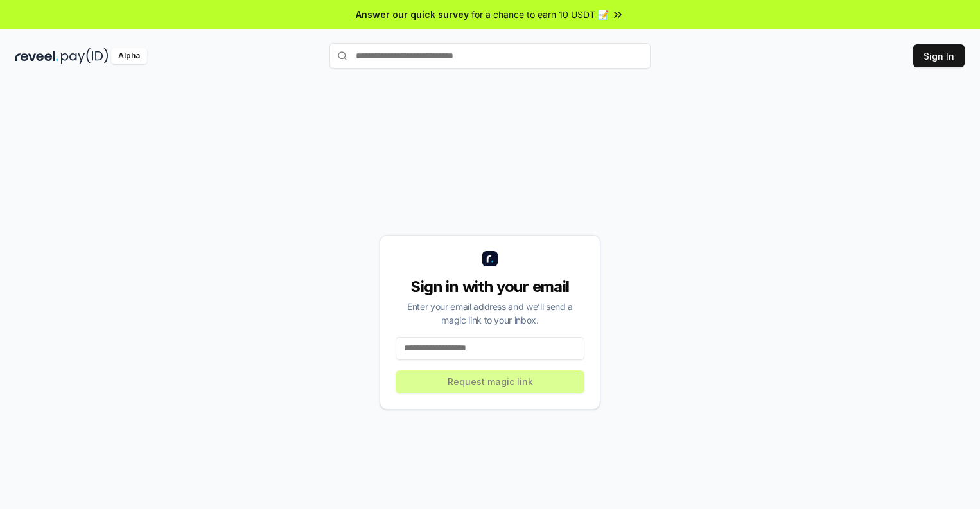  I want to click on img: reveel_dark, so click(37, 56).